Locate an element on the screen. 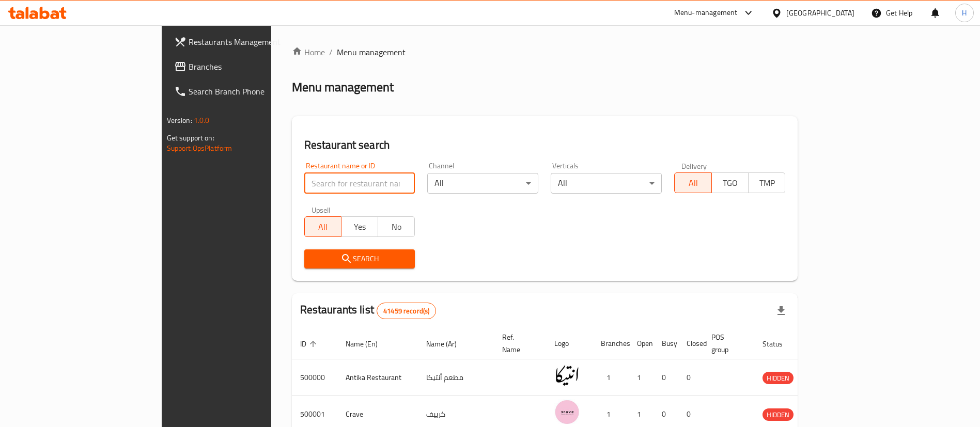 This screenshot has width=980, height=427. a: Support.OpsPlatform is located at coordinates (200, 148).